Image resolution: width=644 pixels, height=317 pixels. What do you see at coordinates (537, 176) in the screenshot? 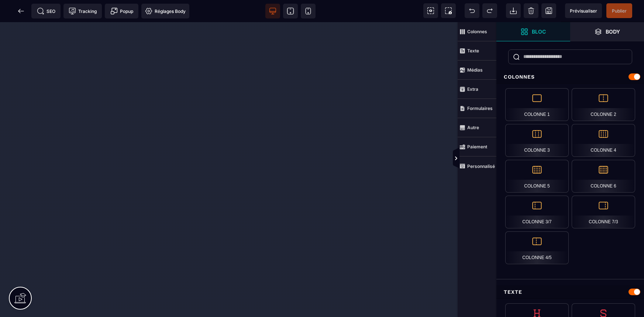
I see `div: Colonne 5` at bounding box center [537, 176].